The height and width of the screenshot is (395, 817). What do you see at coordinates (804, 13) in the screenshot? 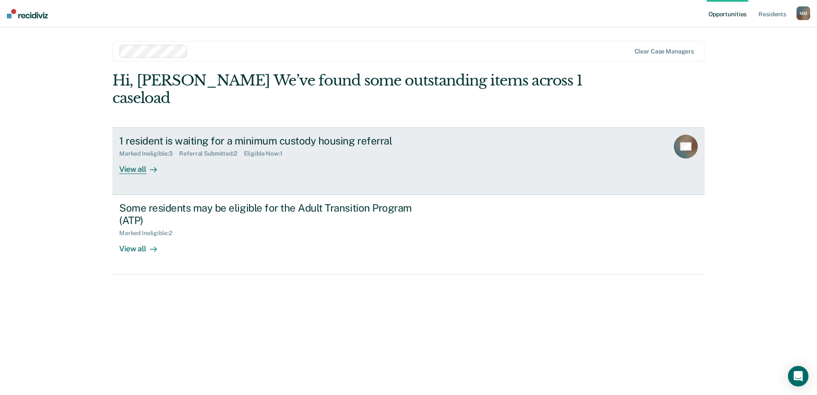
I see `div: M M` at bounding box center [804, 13].